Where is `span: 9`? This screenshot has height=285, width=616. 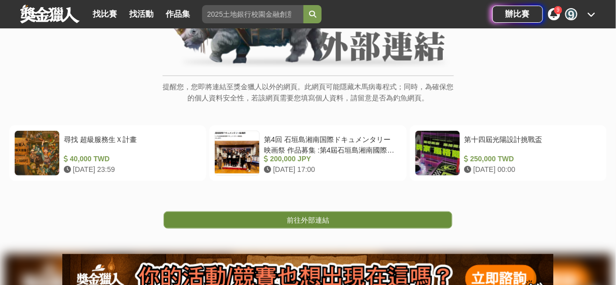 span: 9 is located at coordinates (558, 10).